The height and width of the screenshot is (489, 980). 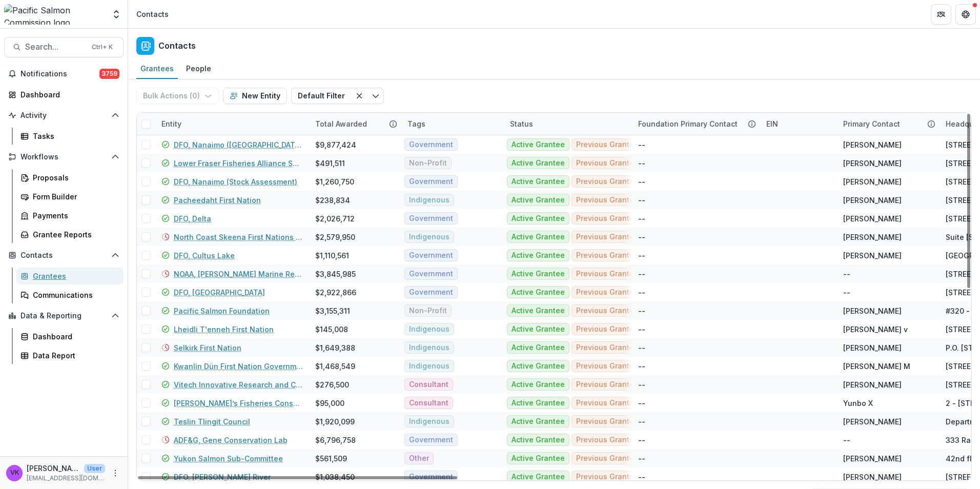 What do you see at coordinates (238, 163) in the screenshot?
I see `a: Lower Fraser Fisheries Alliance Society` at bounding box center [238, 163].